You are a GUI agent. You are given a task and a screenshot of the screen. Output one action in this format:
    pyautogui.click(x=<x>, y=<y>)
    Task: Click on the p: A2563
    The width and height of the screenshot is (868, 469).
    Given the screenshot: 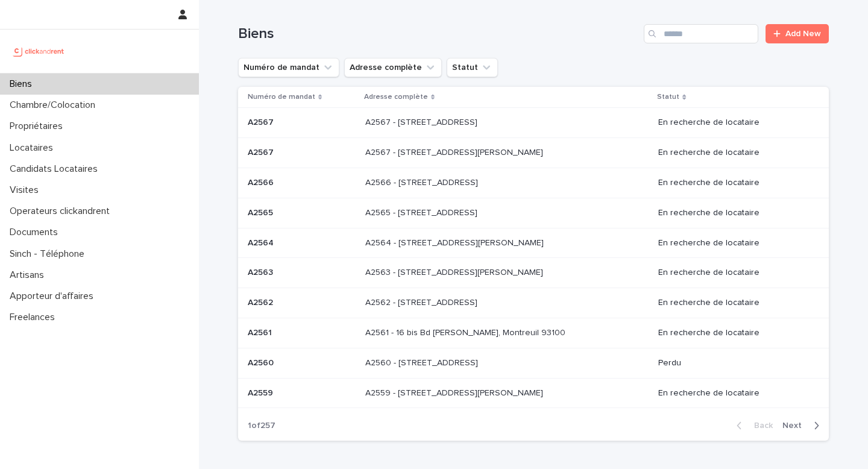 What is the action you would take?
    pyautogui.click(x=262, y=271)
    